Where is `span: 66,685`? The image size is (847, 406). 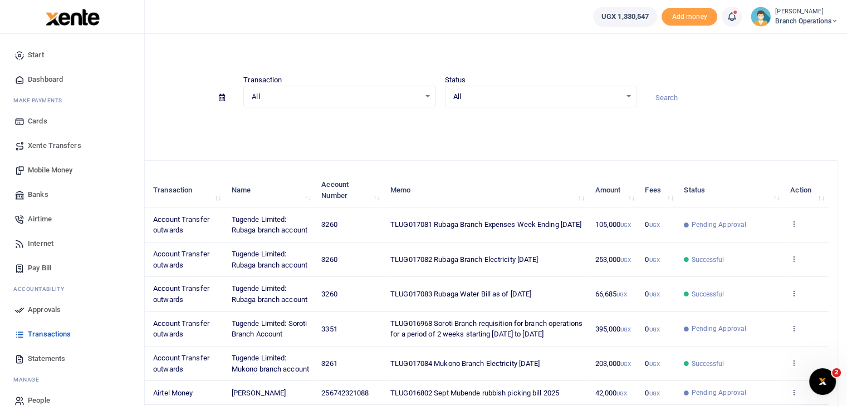
span: 66,685 is located at coordinates (611, 294).